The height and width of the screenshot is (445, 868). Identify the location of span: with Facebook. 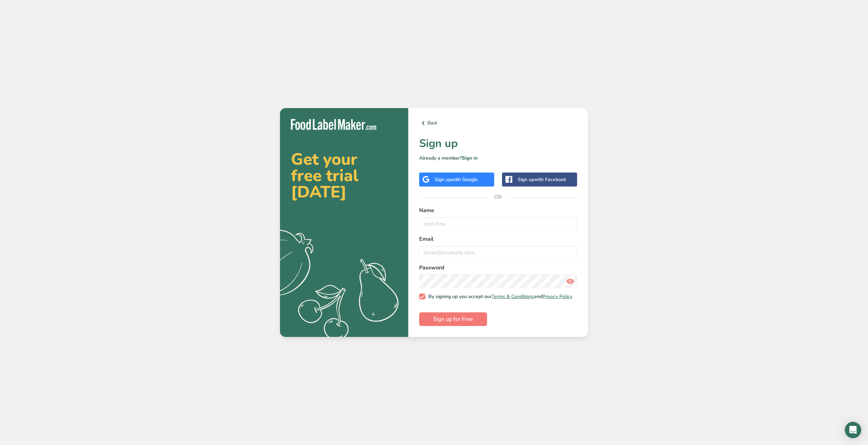
(550, 179).